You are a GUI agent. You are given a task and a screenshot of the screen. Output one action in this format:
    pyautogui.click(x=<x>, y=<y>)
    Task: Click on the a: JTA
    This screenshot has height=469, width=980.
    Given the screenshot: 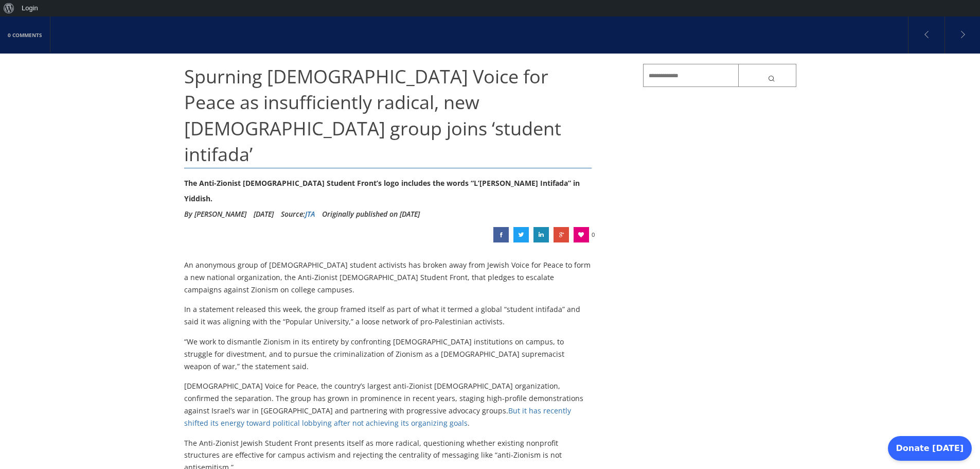 What is the action you would take?
    pyautogui.click(x=310, y=213)
    